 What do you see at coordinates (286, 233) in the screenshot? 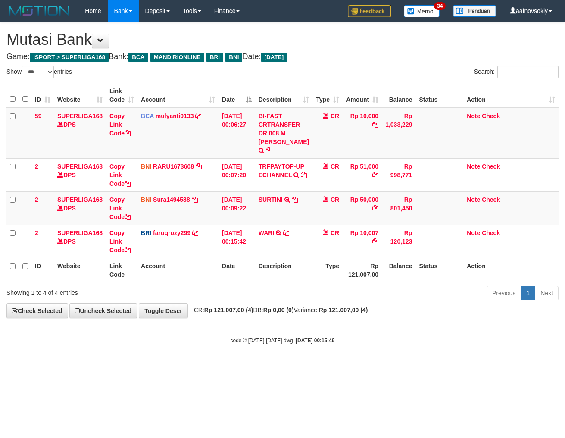
I see `a: Copy WARI to clipboard` at bounding box center [286, 233].